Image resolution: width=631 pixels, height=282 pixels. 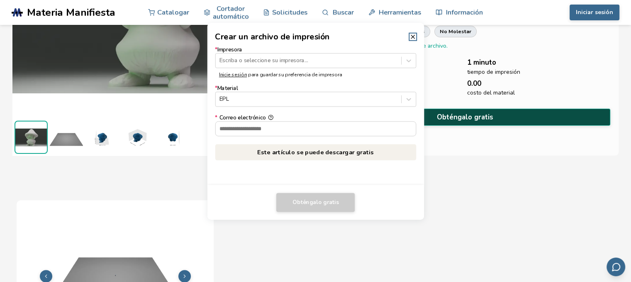 What do you see at coordinates (230, 50) in the screenshot?
I see `font: Impresora` at bounding box center [230, 50].